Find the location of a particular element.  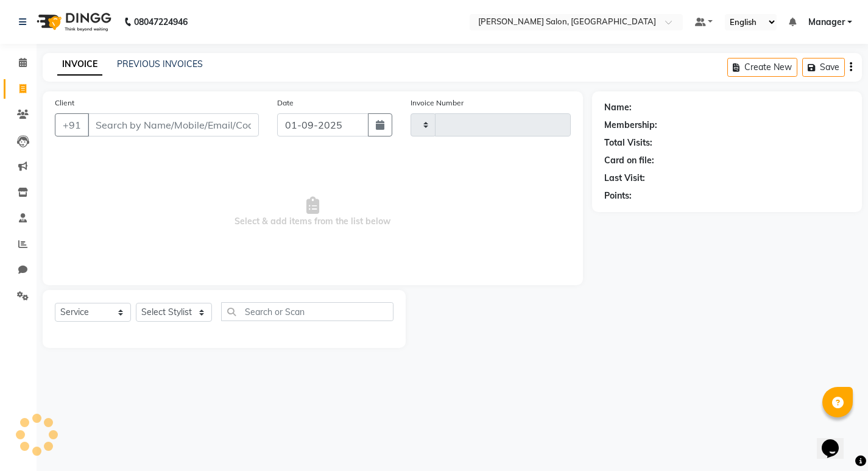

input: Search or Scan is located at coordinates (307, 311).